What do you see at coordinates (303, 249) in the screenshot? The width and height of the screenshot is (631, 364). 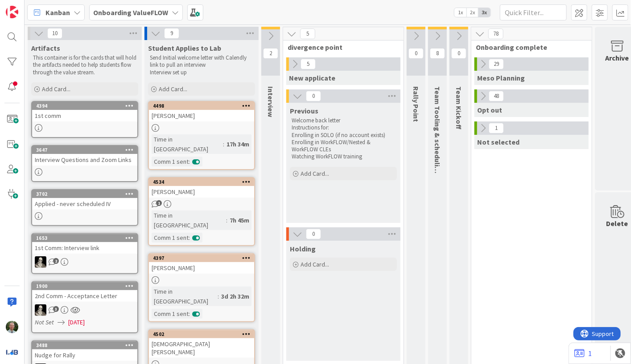 I see `span: Holding` at bounding box center [303, 249].